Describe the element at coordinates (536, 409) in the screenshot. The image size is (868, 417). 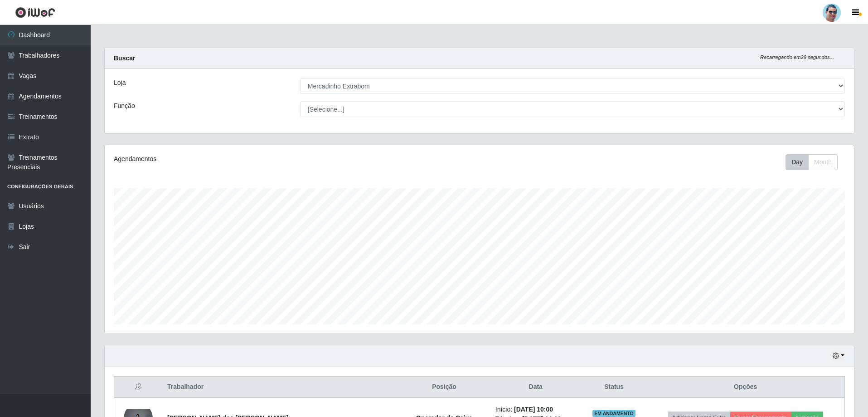
I see `li: Início:` at that location.